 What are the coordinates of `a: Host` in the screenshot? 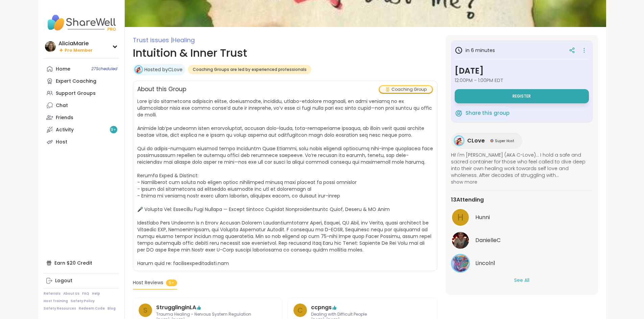 It's located at (81, 142).